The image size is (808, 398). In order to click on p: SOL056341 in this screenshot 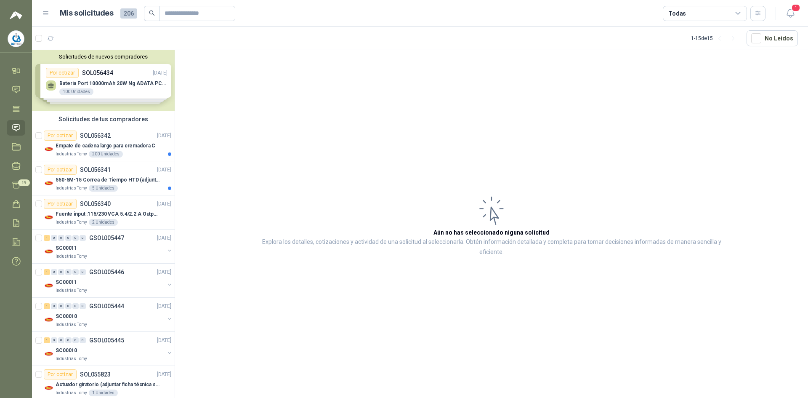, I will do `click(95, 170)`.